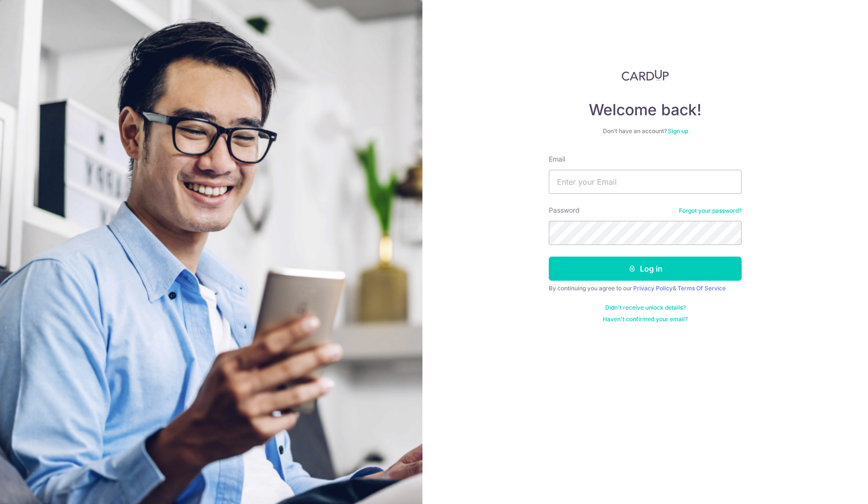  Describe the element at coordinates (565, 210) in the screenshot. I see `label: Password` at that location.